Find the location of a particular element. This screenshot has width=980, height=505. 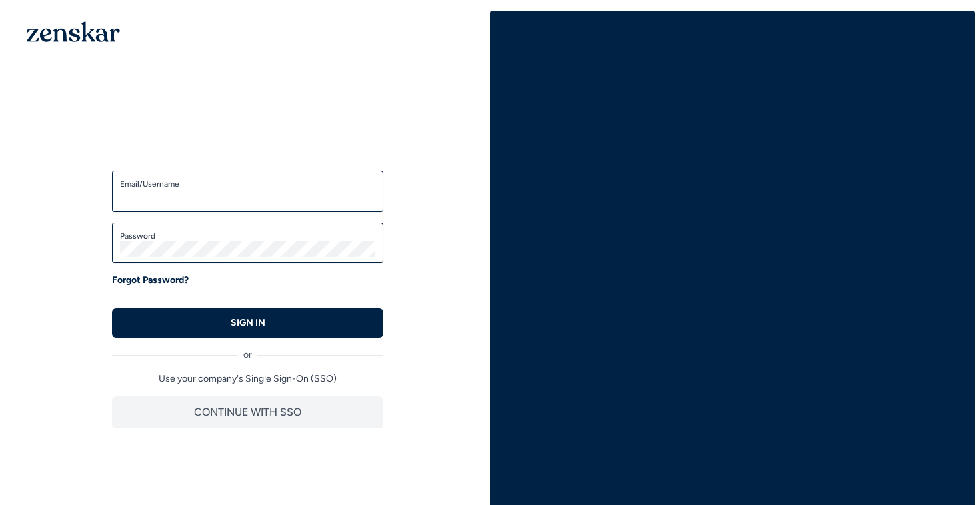

button: CONTINUE WITH SSO is located at coordinates (247, 412).